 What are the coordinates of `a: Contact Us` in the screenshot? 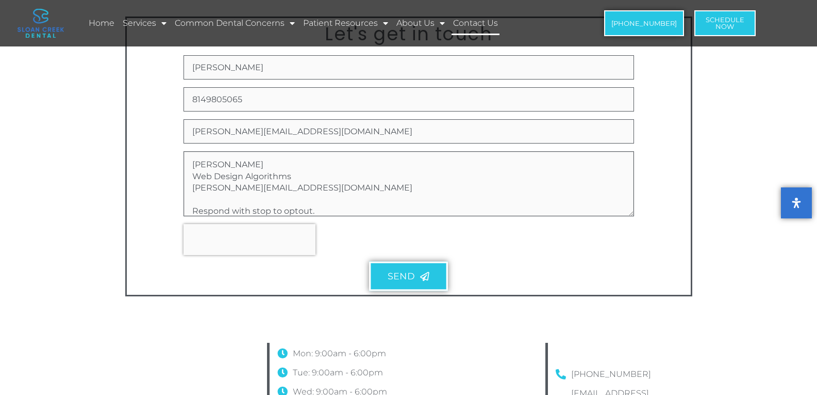 It's located at (476, 23).